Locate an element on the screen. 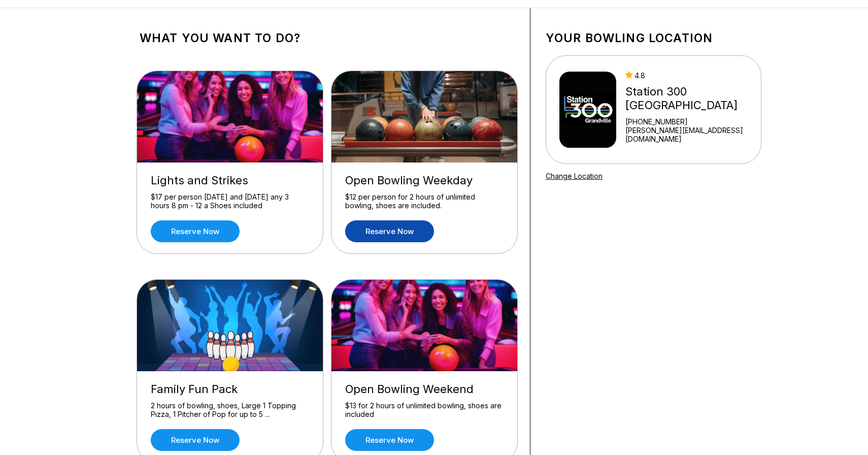 The width and height of the screenshot is (868, 455). div: Family Fun Pack is located at coordinates (230, 389).